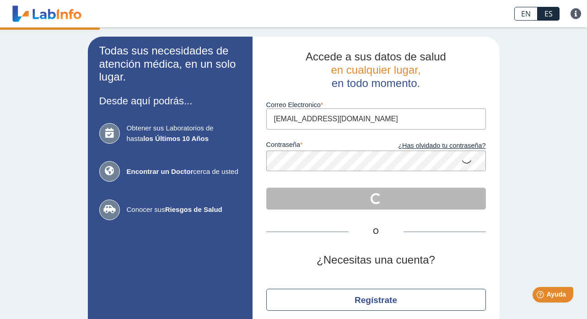 The image size is (587, 319). What do you see at coordinates (184, 172) in the screenshot?
I see `span: cerca de usted` at bounding box center [184, 172].